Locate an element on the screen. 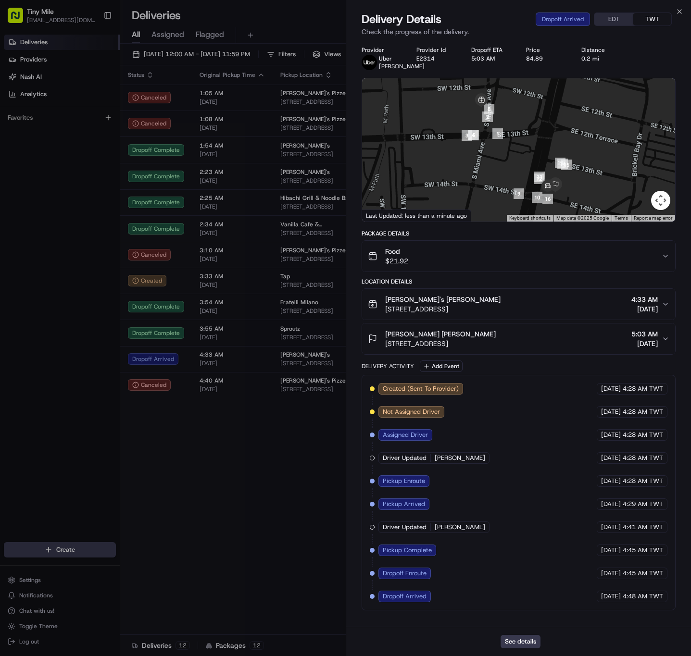 The image size is (691, 656). button: EDT is located at coordinates (613, 19).